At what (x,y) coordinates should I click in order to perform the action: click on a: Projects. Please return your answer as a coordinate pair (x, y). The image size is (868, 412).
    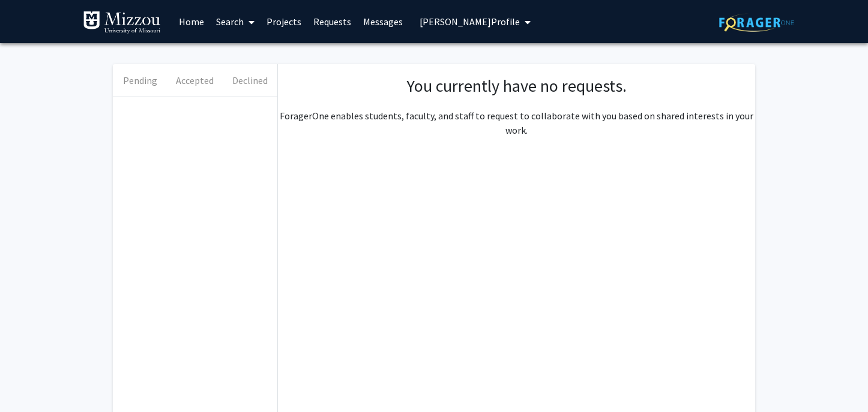
    Looking at the image, I should click on (284, 22).